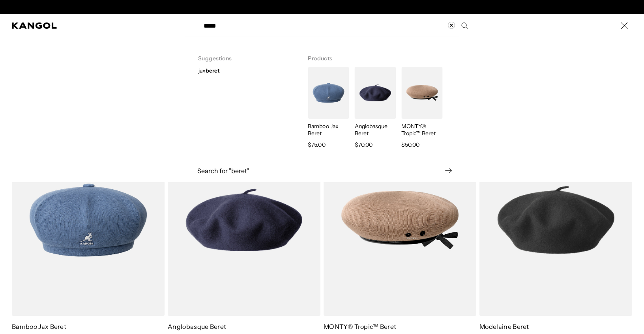 The image size is (644, 334). Describe the element at coordinates (422, 130) in the screenshot. I see `p: MONTY® Tropic™ Beret` at that location.